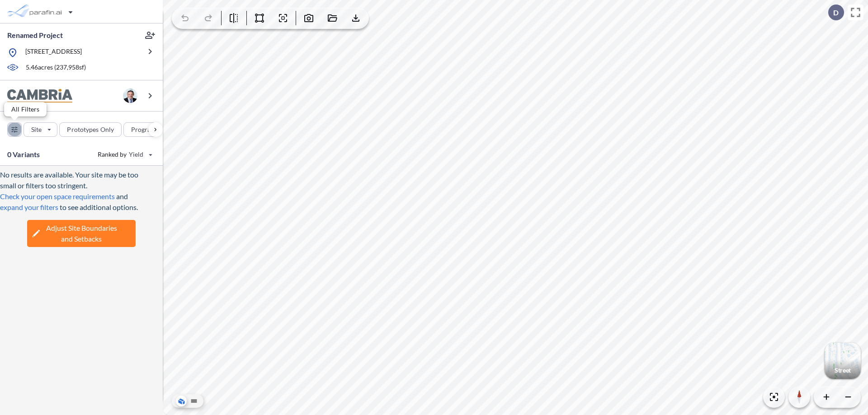  I want to click on p: Prototypes Only, so click(90, 130).